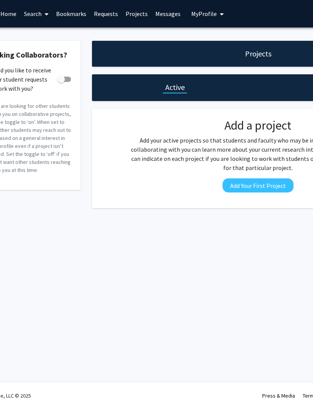 This screenshot has height=409, width=313. I want to click on a: Projects, so click(137, 14).